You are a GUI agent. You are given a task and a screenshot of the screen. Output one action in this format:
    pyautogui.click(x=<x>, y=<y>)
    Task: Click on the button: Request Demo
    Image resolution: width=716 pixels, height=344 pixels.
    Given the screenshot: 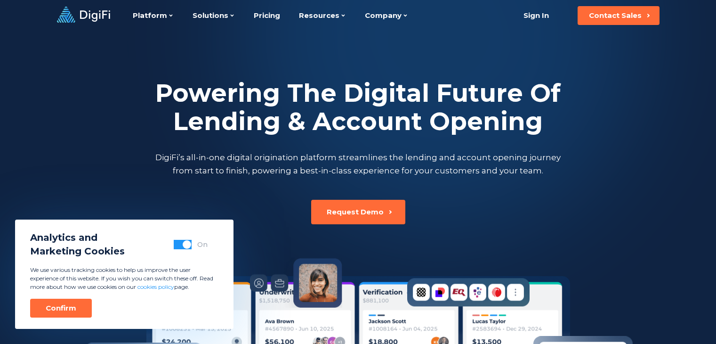 What is the action you would take?
    pyautogui.click(x=358, y=212)
    